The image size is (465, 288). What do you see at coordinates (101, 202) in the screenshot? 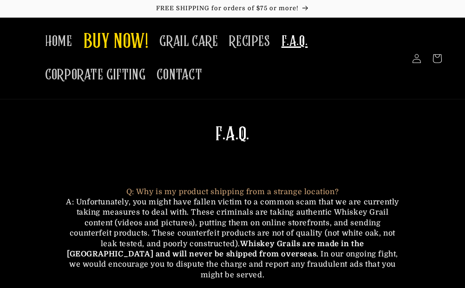
I see `span: A: Unfortunately, y` at bounding box center [101, 202].